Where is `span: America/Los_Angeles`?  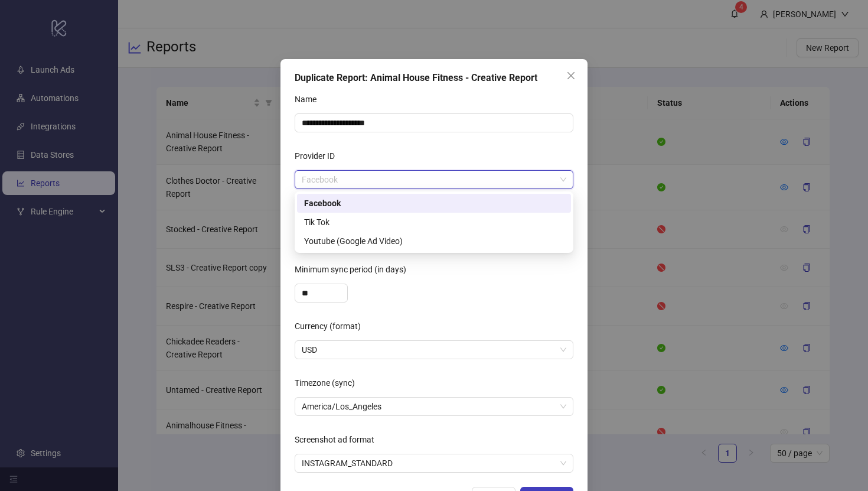 span: America/Los_Angeles is located at coordinates (434, 407).